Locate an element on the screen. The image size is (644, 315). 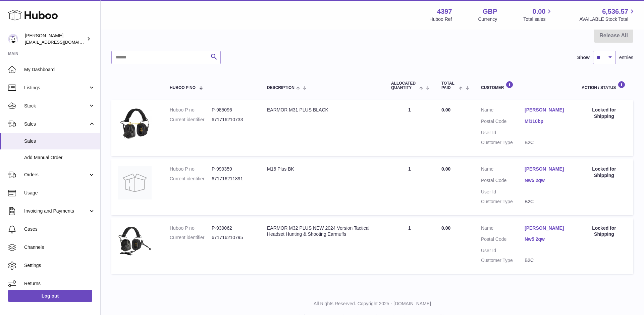
span: 6,536.57 is located at coordinates (615, 11).